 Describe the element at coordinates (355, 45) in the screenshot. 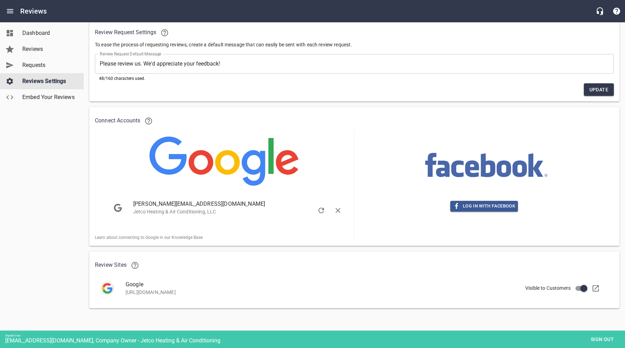

I see `p: To ease the process of requesting reviews, create a default message that can easily be sent with ...` at that location.